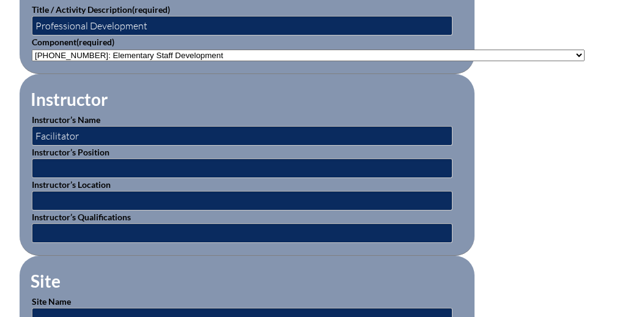 The width and height of the screenshot is (617, 317). I want to click on label: Instructor’s Position, so click(70, 152).